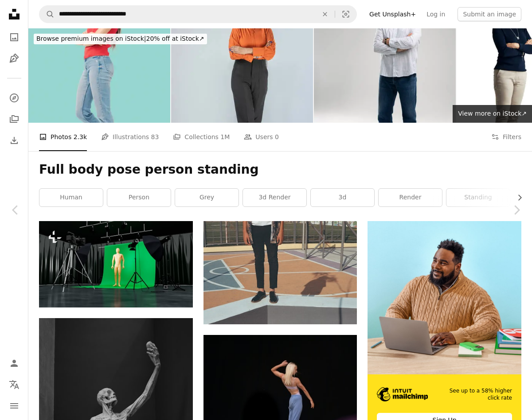  I want to click on a: 3d, so click(342, 197).